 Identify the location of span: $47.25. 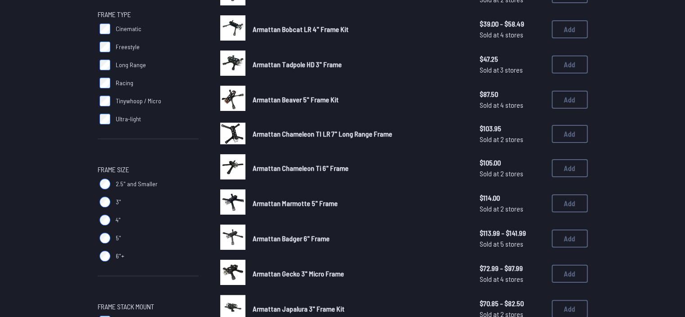
(512, 59).